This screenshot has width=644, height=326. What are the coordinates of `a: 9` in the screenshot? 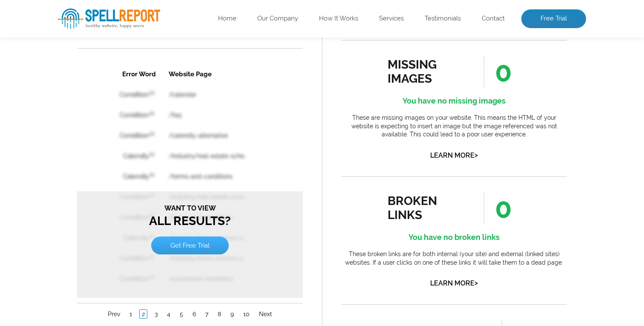 It's located at (155, 250).